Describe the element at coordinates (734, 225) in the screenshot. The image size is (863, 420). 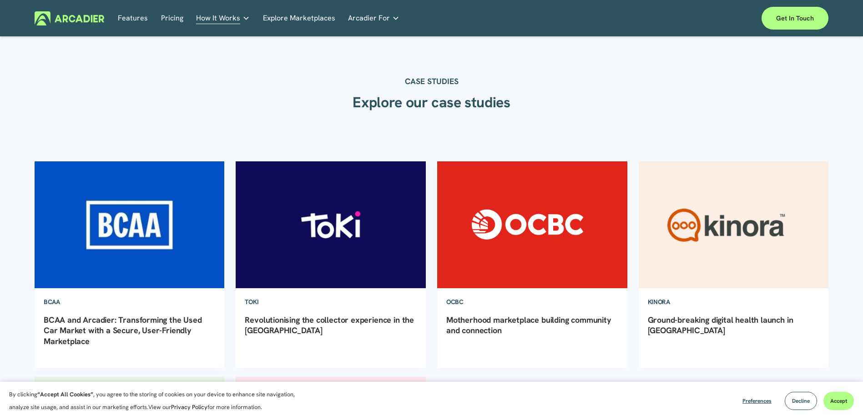
I see `img: Ground-breaking digital health launch in Australia` at that location.